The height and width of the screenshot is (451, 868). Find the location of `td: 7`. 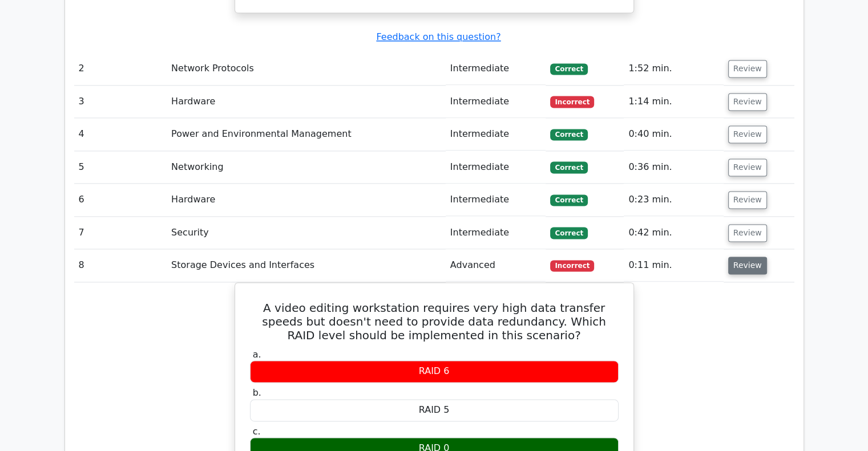

td: 7 is located at coordinates (121, 233).